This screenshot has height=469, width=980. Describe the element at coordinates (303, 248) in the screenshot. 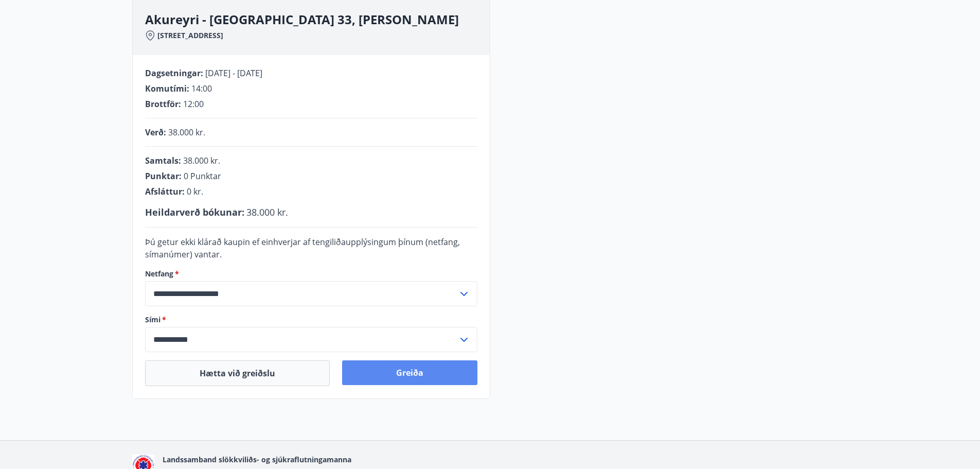

I see `span: Þú getur ekki klárað kaupin ef einhverjar af tengiliðaupplýsingum þínum (netfang, símanúmer) vantar.` at that location.